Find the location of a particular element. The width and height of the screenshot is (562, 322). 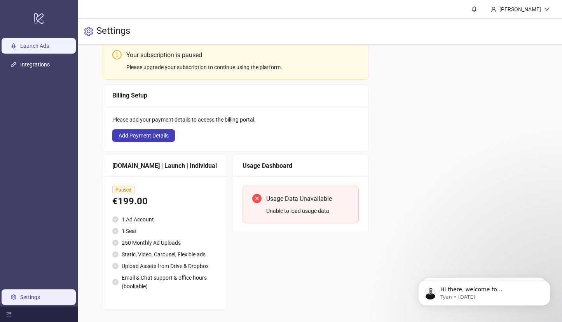

span: setting is located at coordinates (89, 32).